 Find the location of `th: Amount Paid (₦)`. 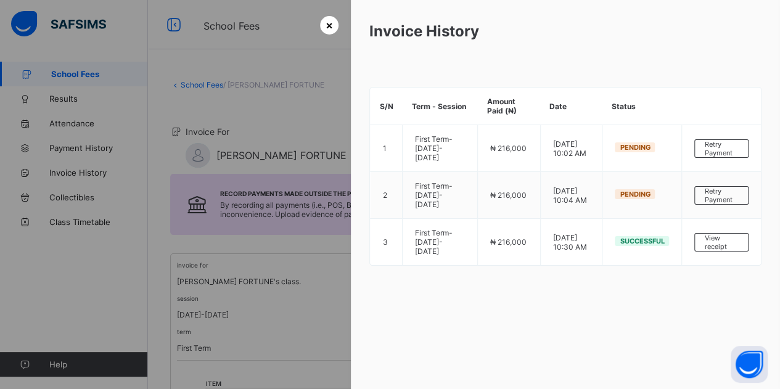

th: Amount Paid (₦) is located at coordinates (509, 106).